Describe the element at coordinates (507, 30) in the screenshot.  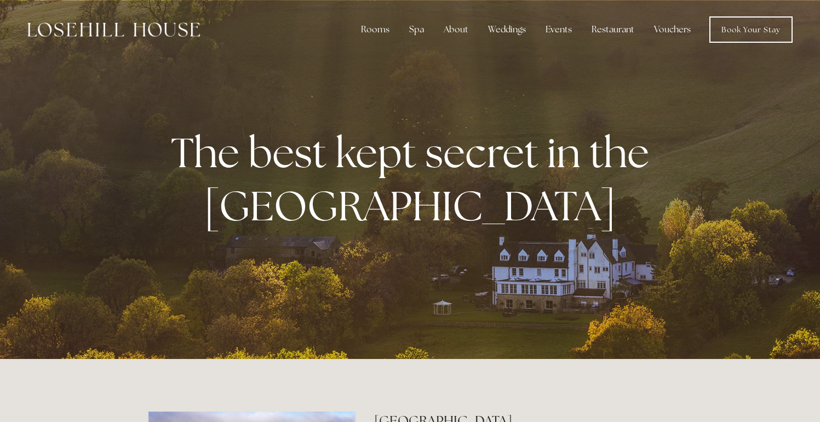
I see `div: Weddings` at that location.